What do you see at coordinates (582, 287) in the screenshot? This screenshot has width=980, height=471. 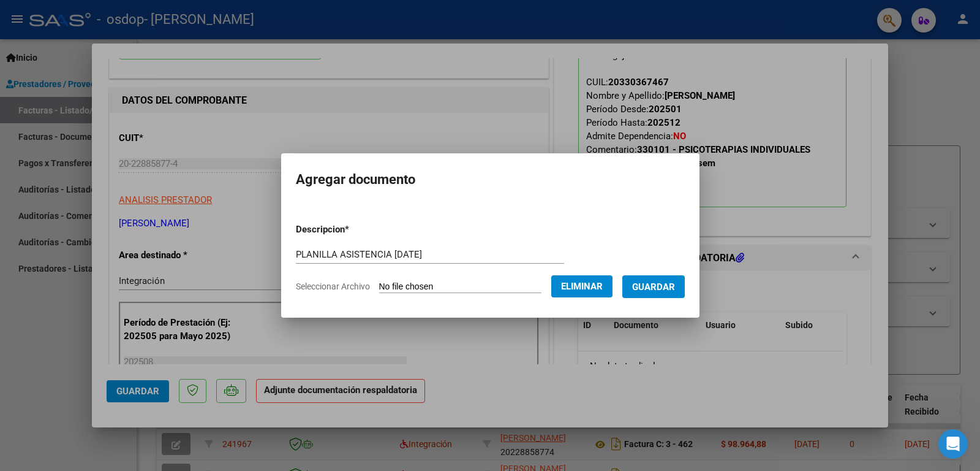 I see `span: Eliminar` at bounding box center [582, 287].